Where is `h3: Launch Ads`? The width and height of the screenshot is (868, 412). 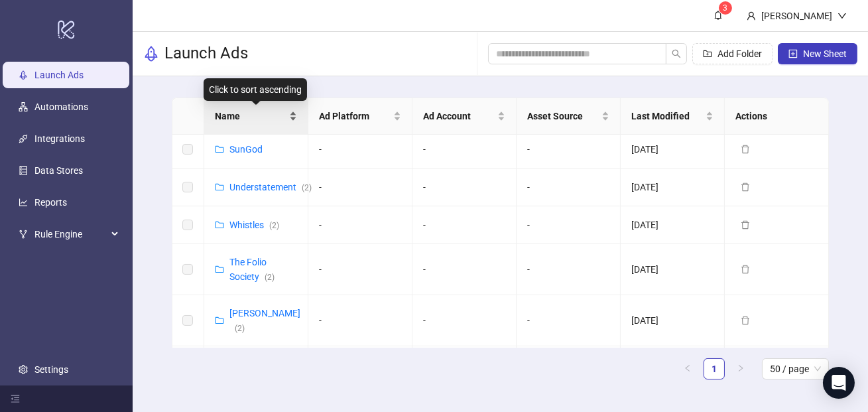 h3: Launch Ads is located at coordinates (206, 54).